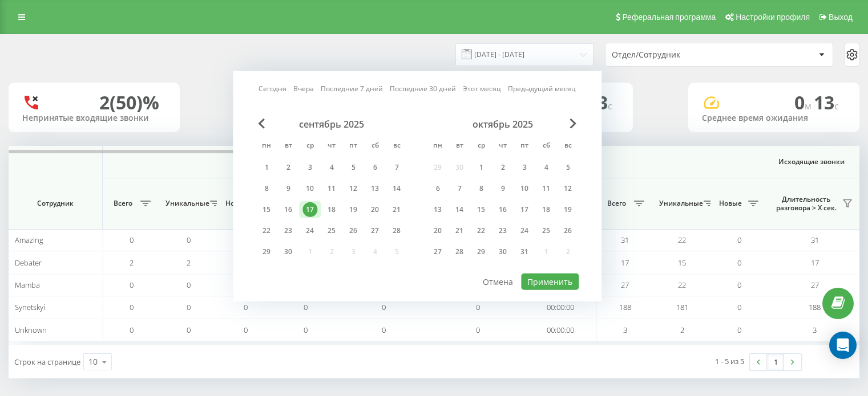 The width and height of the screenshot is (868, 396). I want to click on div: пт 19 сент. 2025 г., so click(353, 210).